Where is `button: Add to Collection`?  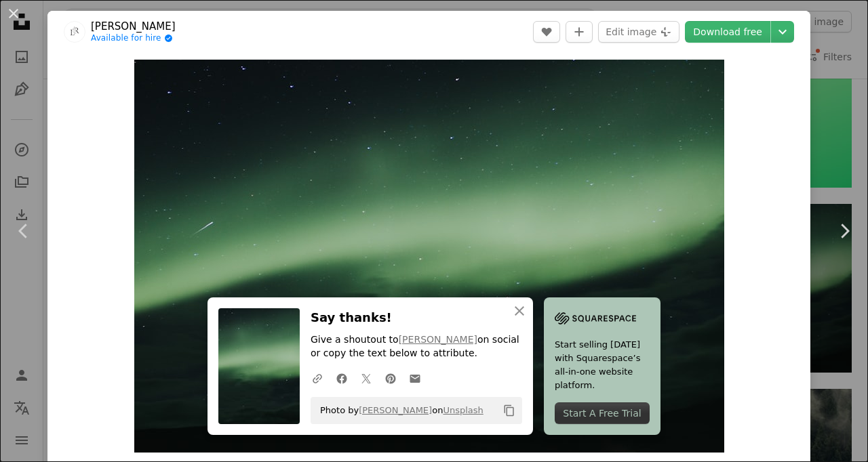 button: Add to Collection is located at coordinates (579, 31).